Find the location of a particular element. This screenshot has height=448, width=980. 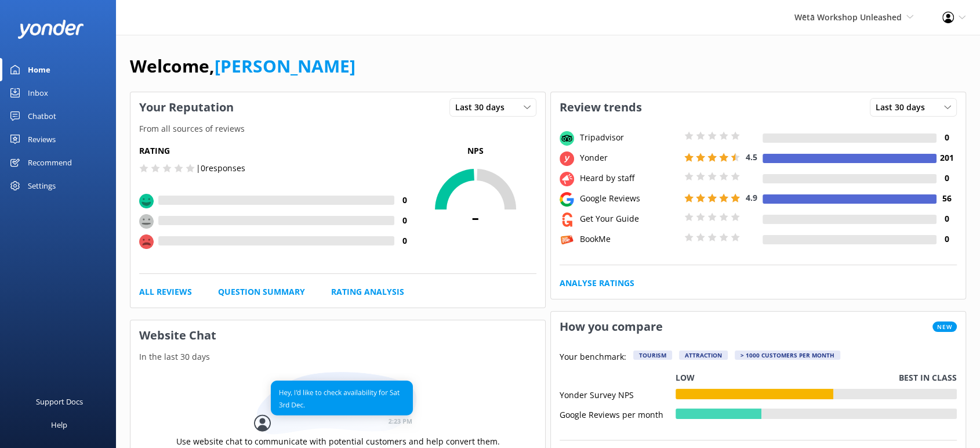

img: yonder-white-logo.png is located at coordinates (51, 29).